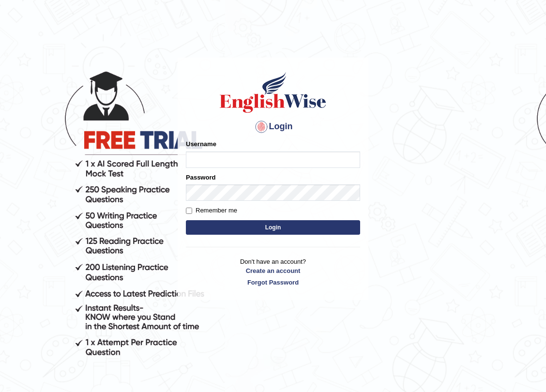 The height and width of the screenshot is (392, 546). I want to click on a: Forgot Password, so click(273, 282).